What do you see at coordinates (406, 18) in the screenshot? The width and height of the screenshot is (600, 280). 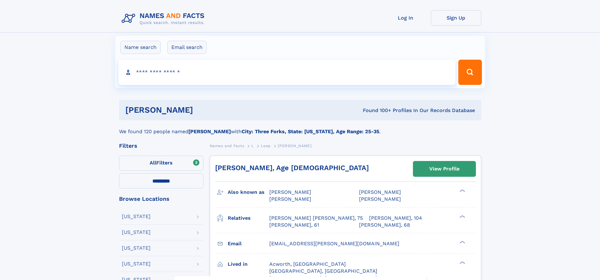 I see `a: Log In` at bounding box center [406, 18].